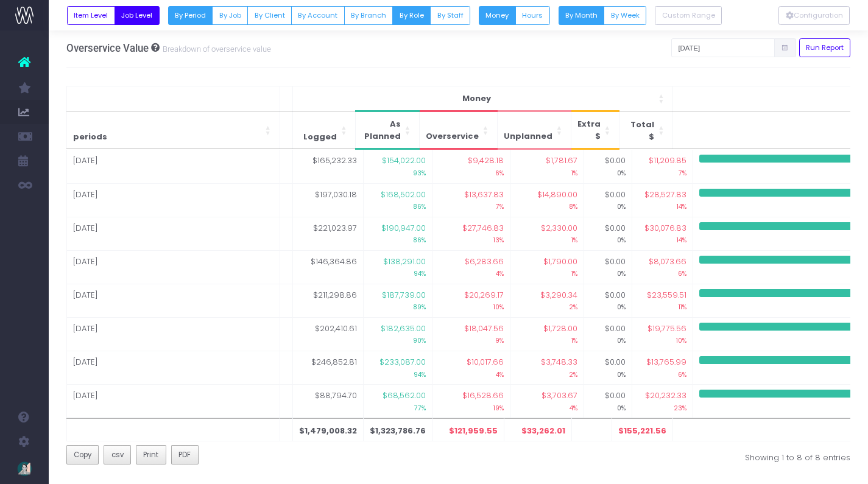 Image resolution: width=868 pixels, height=484 pixels. Describe the element at coordinates (327, 300) in the screenshot. I see `td: $211,298.86` at that location.